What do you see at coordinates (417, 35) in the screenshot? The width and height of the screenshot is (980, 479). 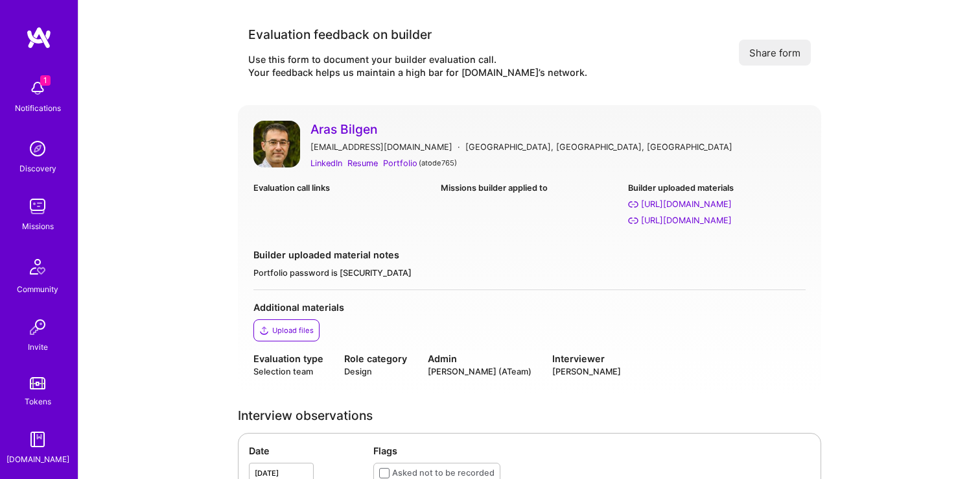 I see `div: Evaluation feedback on builder` at bounding box center [417, 35].